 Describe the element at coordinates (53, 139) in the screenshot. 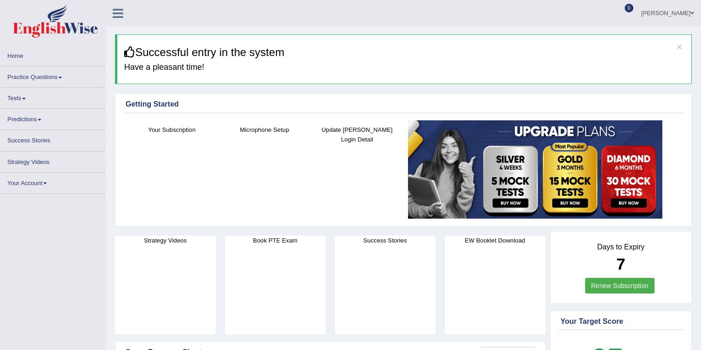

I see `a: Success Stories` at that location.